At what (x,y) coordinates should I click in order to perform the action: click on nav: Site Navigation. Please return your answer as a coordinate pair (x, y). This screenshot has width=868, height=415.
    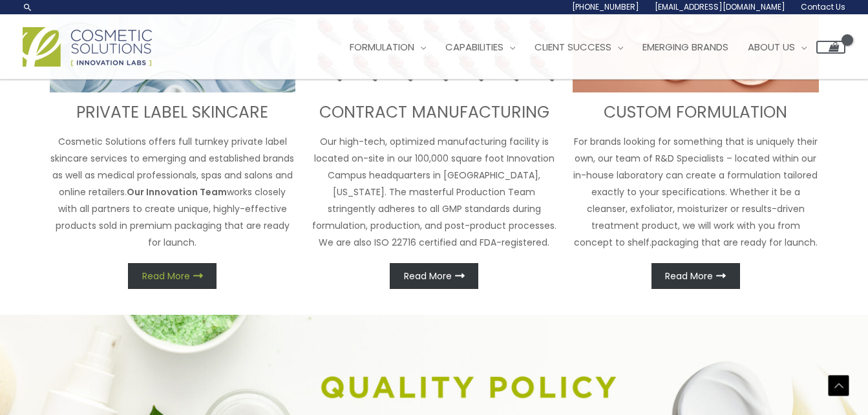
    Looking at the image, I should click on (588, 47).